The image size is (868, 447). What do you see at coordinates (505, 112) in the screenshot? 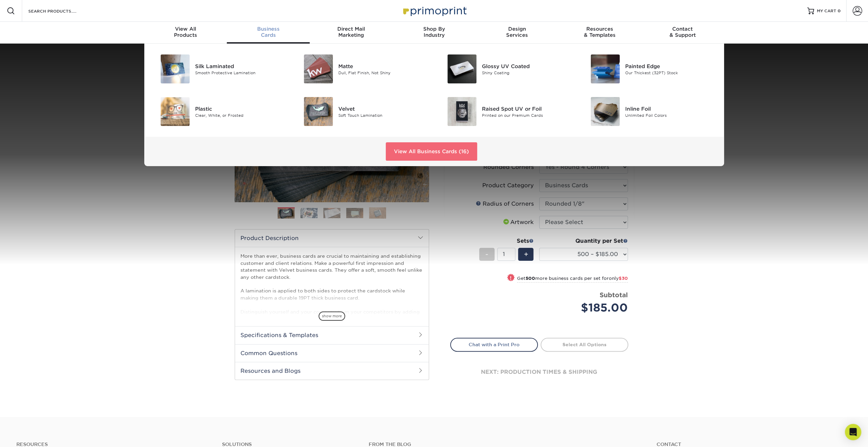
I see `a: Raised Spot UV or Foil Business Cards Raised Spot UV or Foil Printed on our Premium Cards` at bounding box center [505, 112].